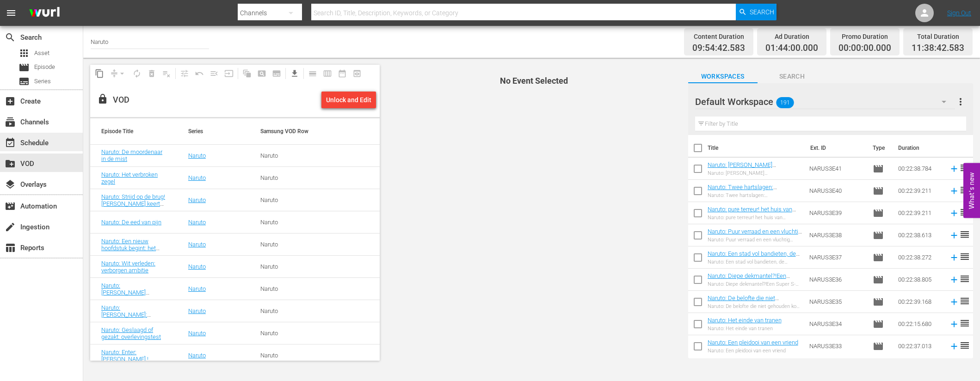 The width and height of the screenshot is (980, 381). What do you see at coordinates (879, 148) in the screenshot?
I see `th: Type` at bounding box center [879, 148].